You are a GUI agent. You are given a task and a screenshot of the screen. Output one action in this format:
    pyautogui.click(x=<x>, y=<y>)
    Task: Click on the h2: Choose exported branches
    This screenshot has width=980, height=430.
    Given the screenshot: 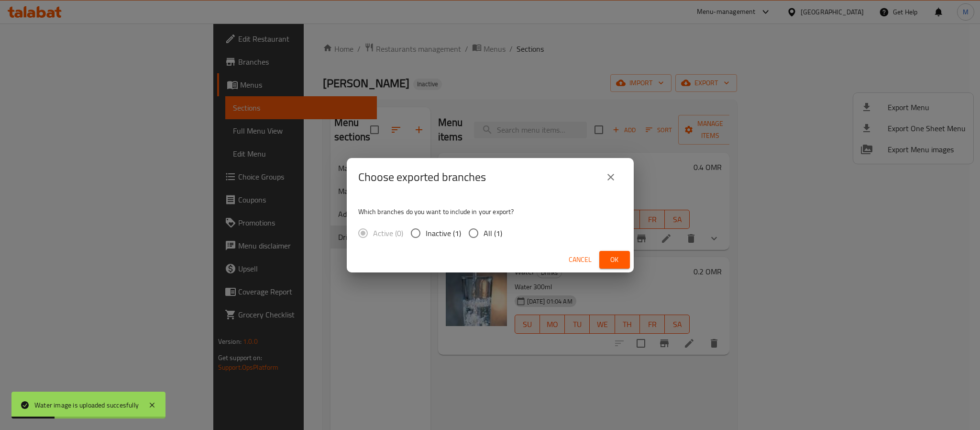 What is the action you would take?
    pyautogui.click(x=422, y=177)
    